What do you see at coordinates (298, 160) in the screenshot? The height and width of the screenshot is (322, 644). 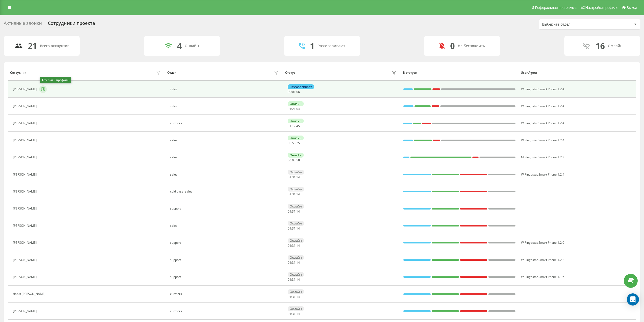 I see `span: 58` at bounding box center [298, 160].